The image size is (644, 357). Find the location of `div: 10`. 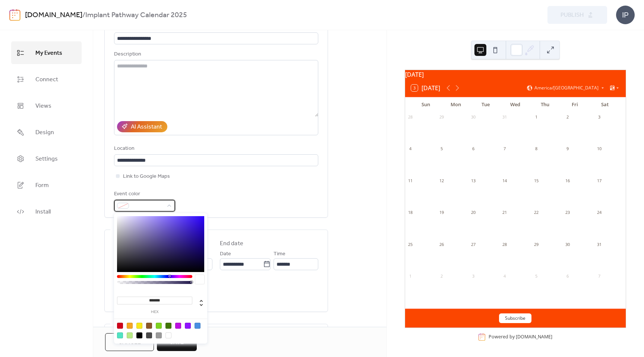

div: 10 is located at coordinates (599, 148).